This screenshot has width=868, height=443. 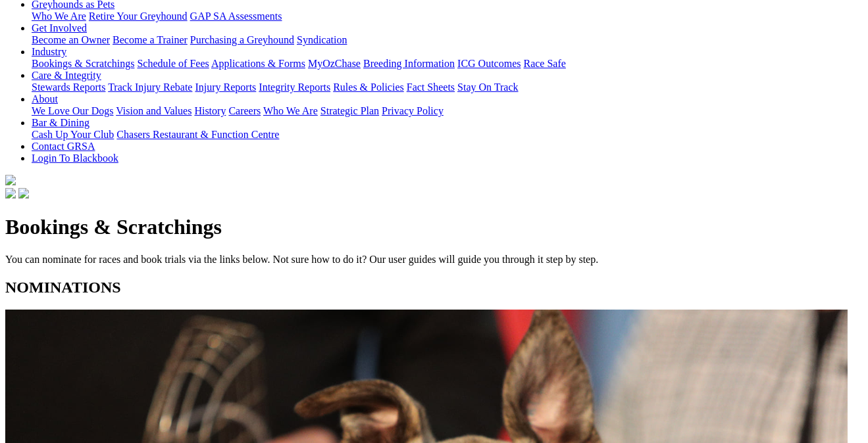 What do you see at coordinates (334, 63) in the screenshot?
I see `a: MyOzChase` at bounding box center [334, 63].